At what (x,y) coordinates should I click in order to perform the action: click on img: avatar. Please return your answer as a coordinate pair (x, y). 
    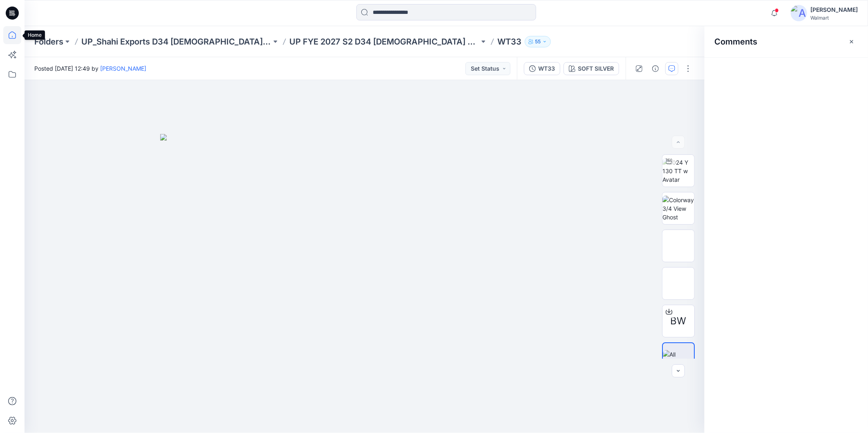
    Looking at the image, I should click on (799, 13).